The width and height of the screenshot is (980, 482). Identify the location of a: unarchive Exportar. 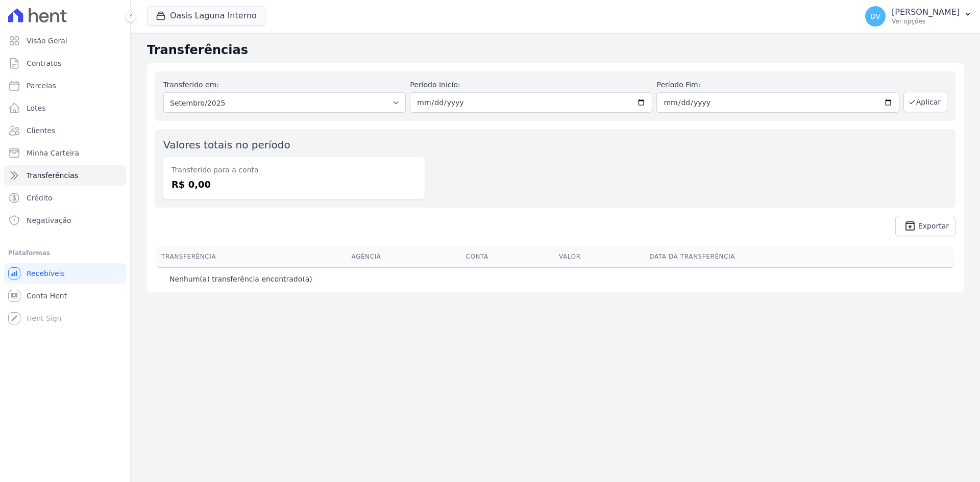
(925, 226).